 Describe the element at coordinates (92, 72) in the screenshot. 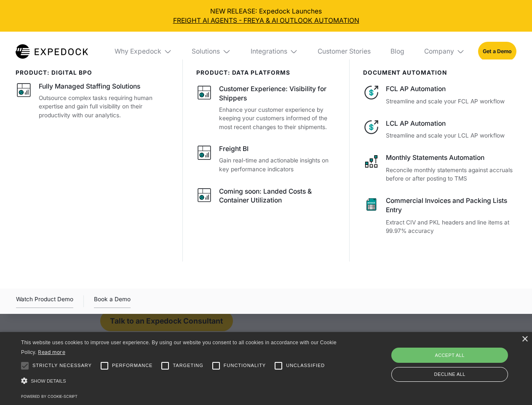

I see `div: product: digital bpo` at that location.